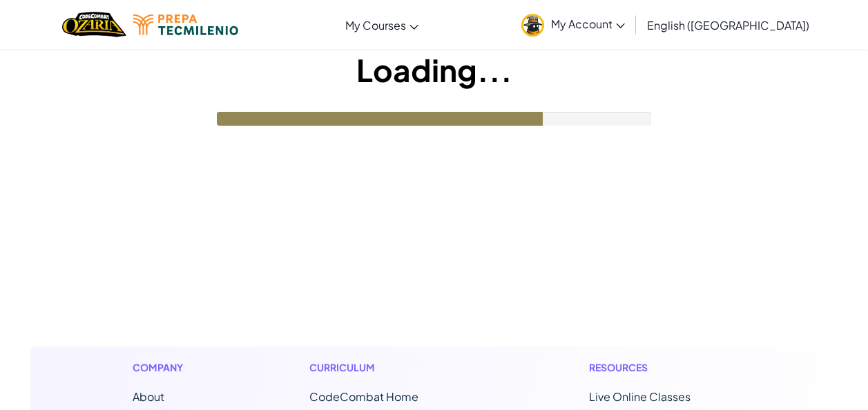 The width and height of the screenshot is (868, 410). What do you see at coordinates (364, 396) in the screenshot?
I see `span: CodeCombat Home` at bounding box center [364, 396].